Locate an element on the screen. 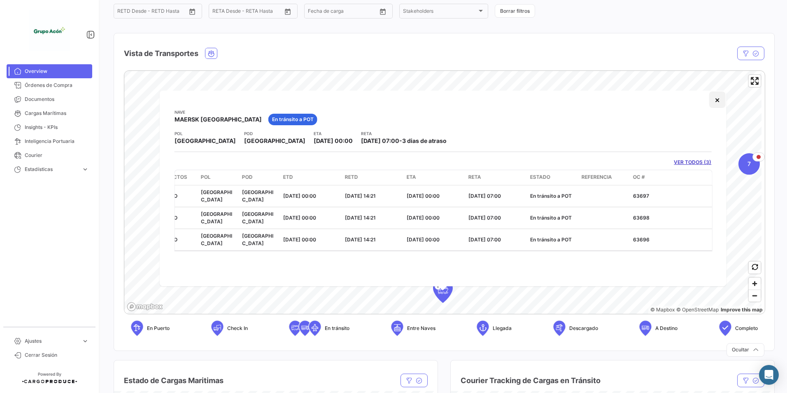 Image resolution: width=787 pixels, height=393 pixels. datatable-header-cell: ETD is located at coordinates (311, 177).